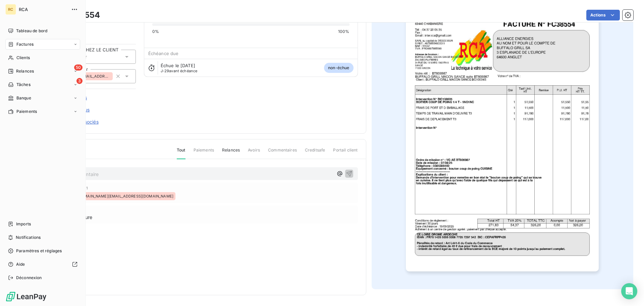 This screenshot has width=644, height=306. Describe the element at coordinates (26, 296) in the screenshot. I see `img: Logo LeanPay` at that location.